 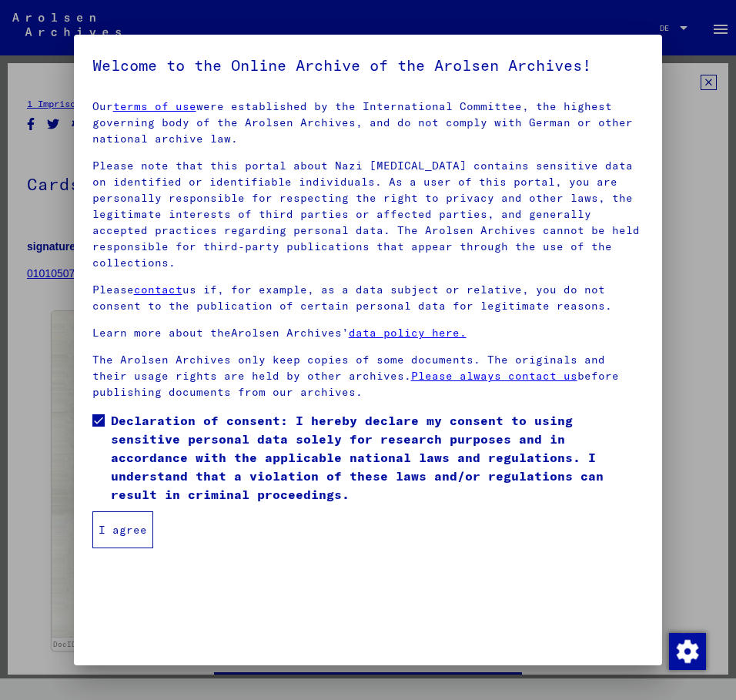 I want to click on font: Declaration of consent: I hereby declare my consent to using sensitive personal data solely for r..., so click(x=358, y=457).